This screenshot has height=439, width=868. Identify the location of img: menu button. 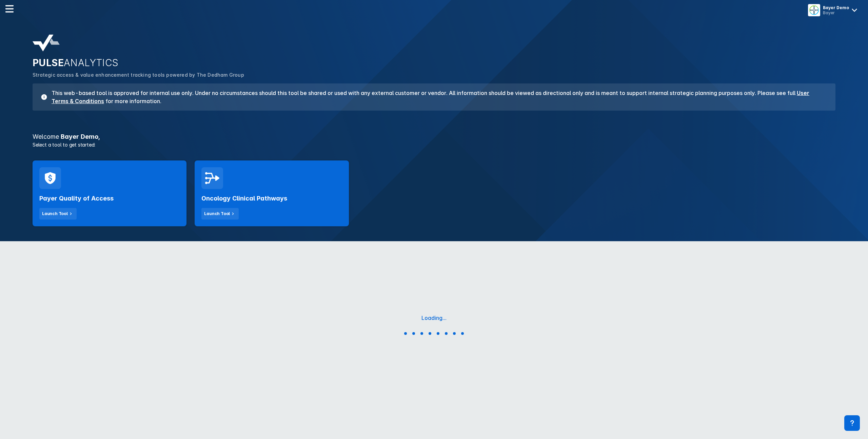
(815, 10).